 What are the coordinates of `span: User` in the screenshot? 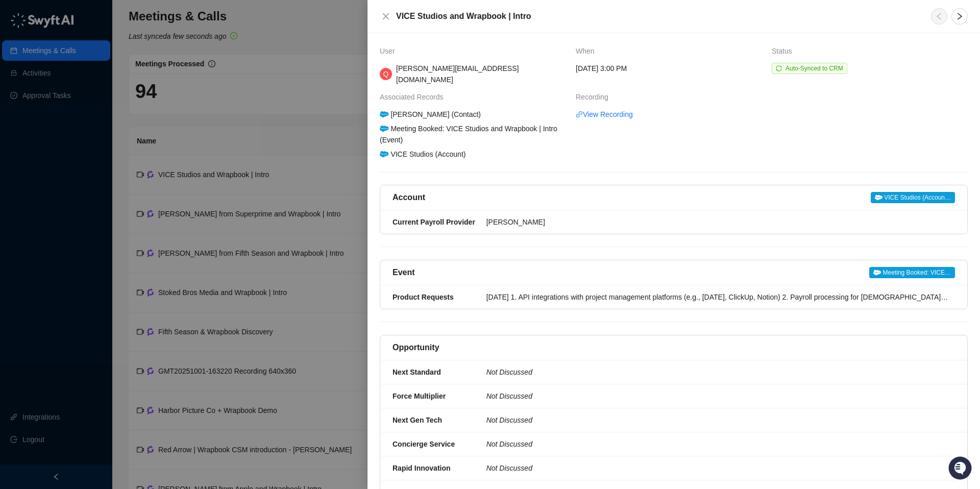 It's located at (390, 51).